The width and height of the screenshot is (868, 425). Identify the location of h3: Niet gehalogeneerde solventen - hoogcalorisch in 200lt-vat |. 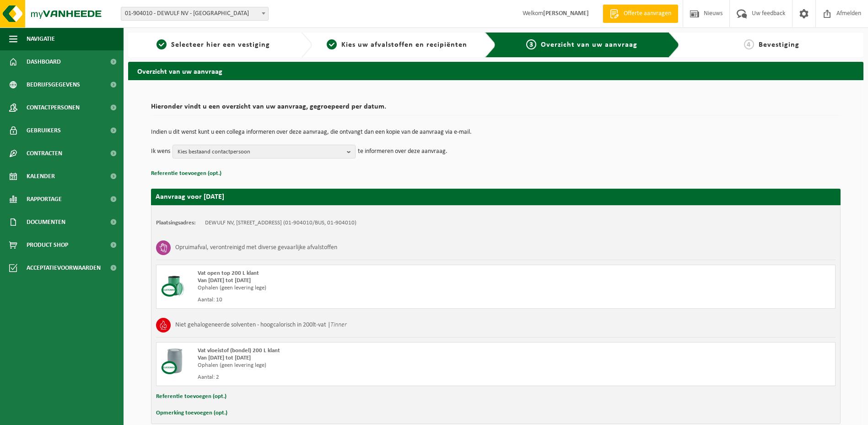
(261, 325).